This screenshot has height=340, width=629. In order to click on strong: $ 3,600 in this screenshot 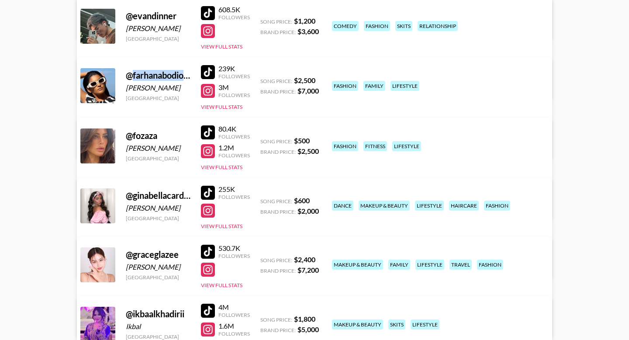, I will do `click(308, 31)`.